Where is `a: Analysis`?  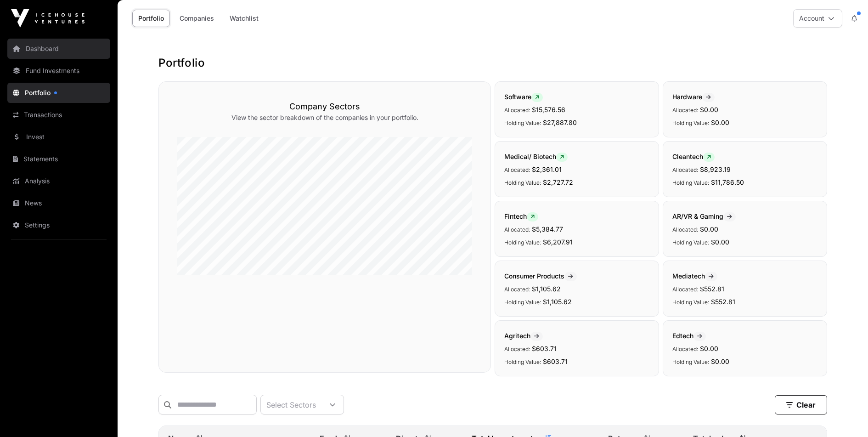 a: Analysis is located at coordinates (59, 181).